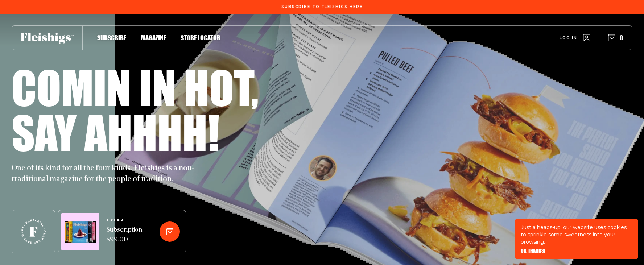 This screenshot has width=644, height=265. I want to click on a: 1 YEARSubscription $99.00, so click(124, 232).